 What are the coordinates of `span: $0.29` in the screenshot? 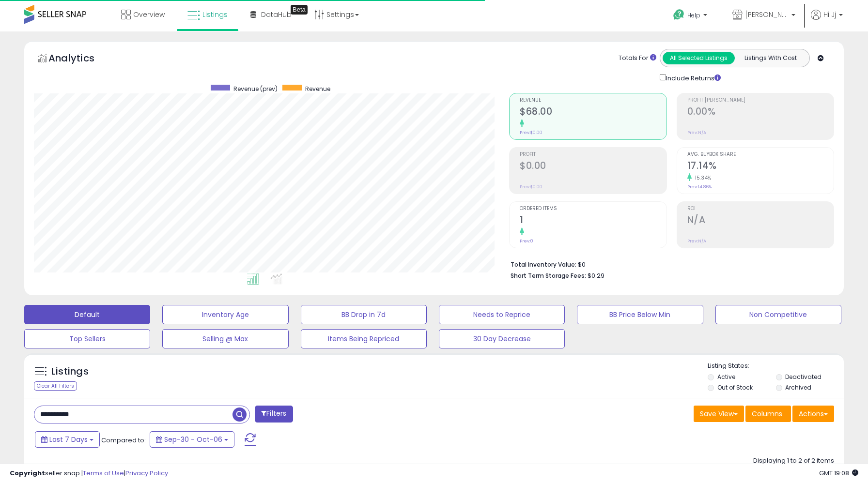 It's located at (596, 275).